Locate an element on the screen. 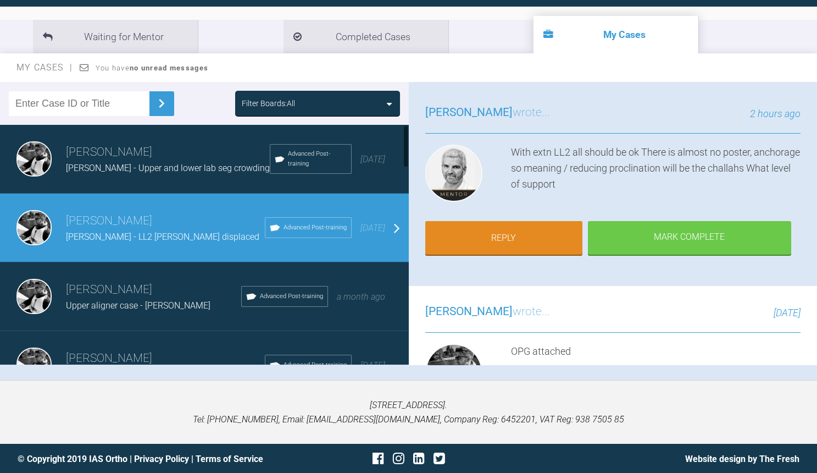 The image size is (817, 473). input: Enter Case ID or Title is located at coordinates (79, 103).